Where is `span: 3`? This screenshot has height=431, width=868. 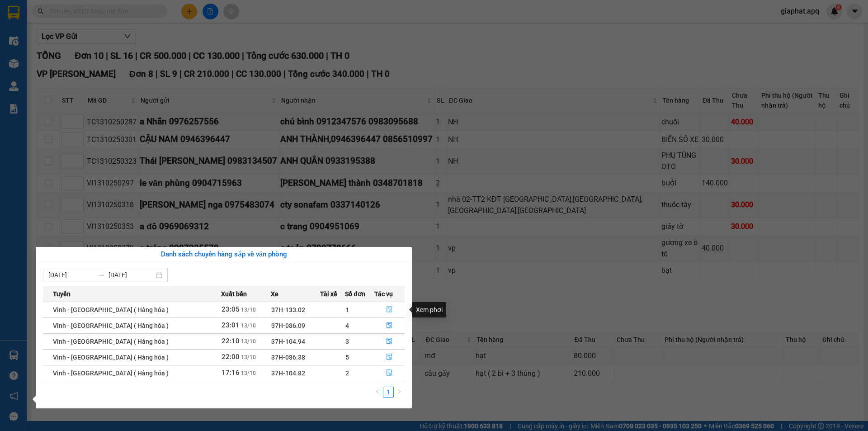
span: 3 is located at coordinates (347, 342).